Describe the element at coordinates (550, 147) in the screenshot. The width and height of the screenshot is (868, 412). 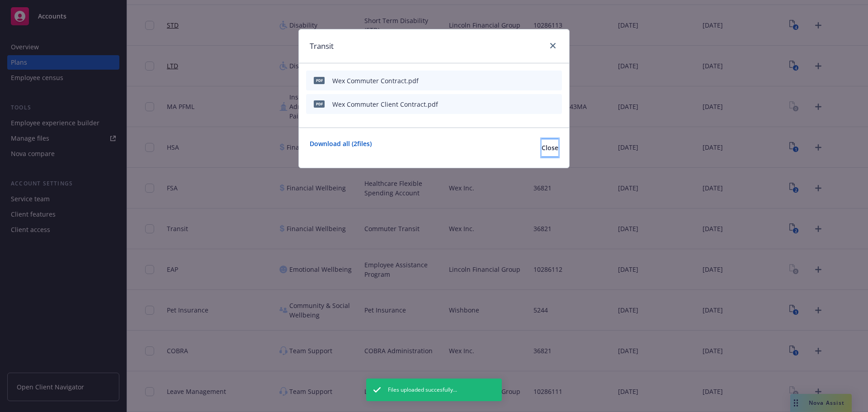
I see `span: Close` at that location.